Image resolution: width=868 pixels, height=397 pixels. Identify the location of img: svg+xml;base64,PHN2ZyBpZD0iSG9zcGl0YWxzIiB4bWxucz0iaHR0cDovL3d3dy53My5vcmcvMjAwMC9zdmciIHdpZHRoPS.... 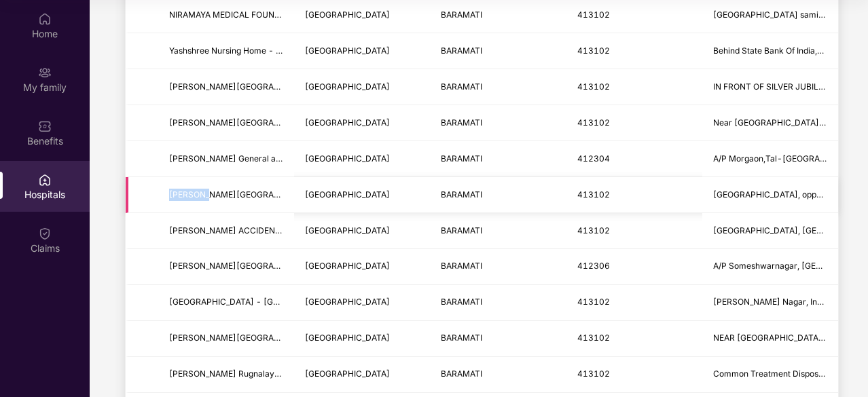
(44, 180).